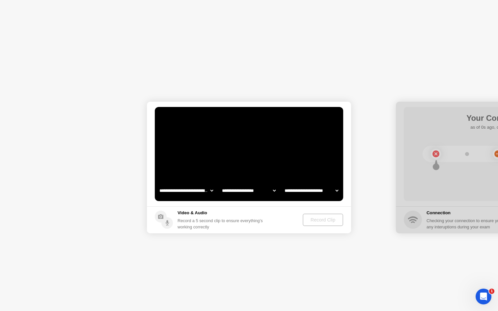  I want to click on h5: Video & Audio, so click(221, 213).